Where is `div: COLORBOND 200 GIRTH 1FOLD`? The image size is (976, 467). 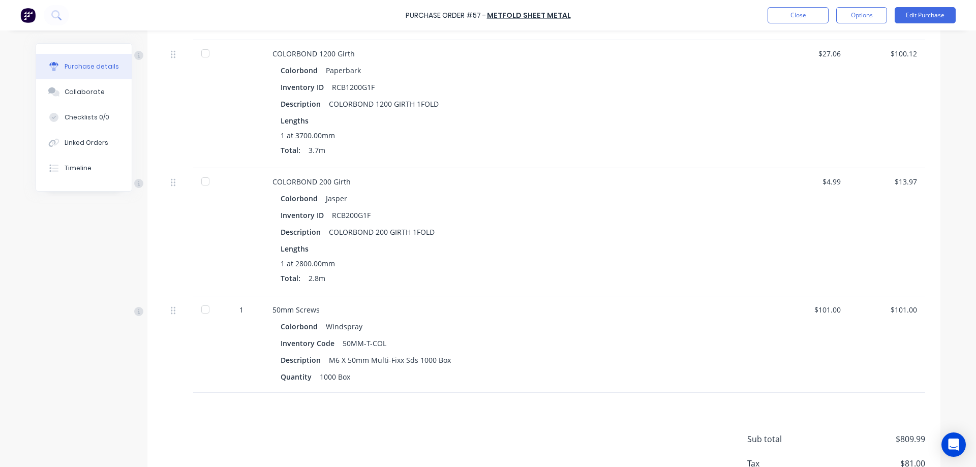 div: COLORBOND 200 GIRTH 1FOLD is located at coordinates (382, 232).